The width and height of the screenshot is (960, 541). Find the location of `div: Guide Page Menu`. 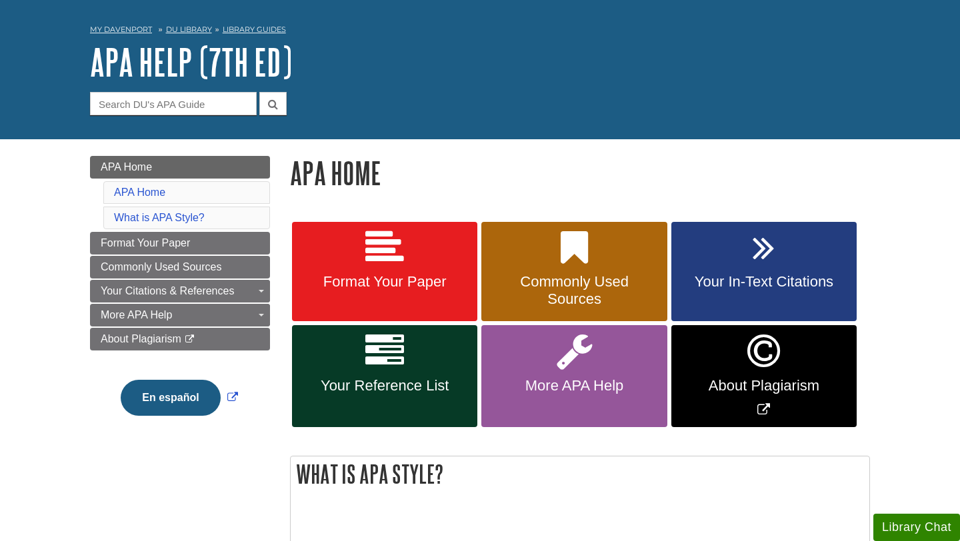

div: Guide Page Menu is located at coordinates (180, 297).